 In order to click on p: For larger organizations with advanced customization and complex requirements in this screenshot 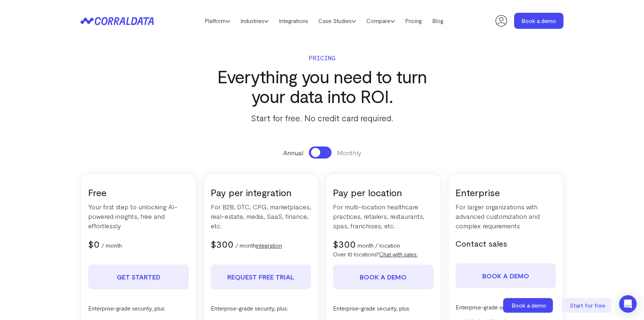, I will do `click(506, 217)`.